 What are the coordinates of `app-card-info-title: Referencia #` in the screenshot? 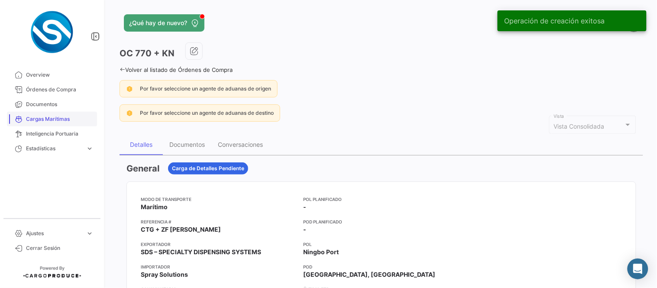 It's located at (219, 222).